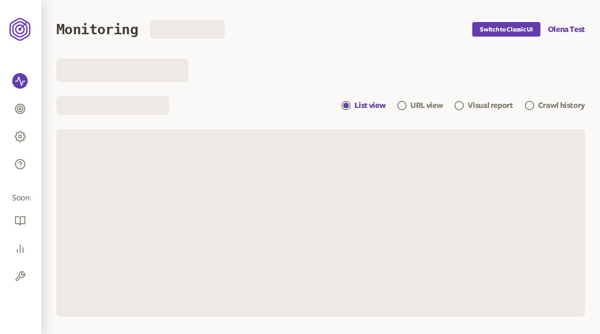 The height and width of the screenshot is (334, 600). I want to click on div: List view, so click(370, 106).